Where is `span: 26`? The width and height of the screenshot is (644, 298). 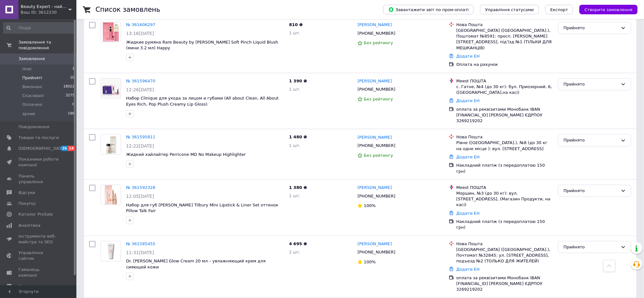 span: 26 is located at coordinates (64, 148).